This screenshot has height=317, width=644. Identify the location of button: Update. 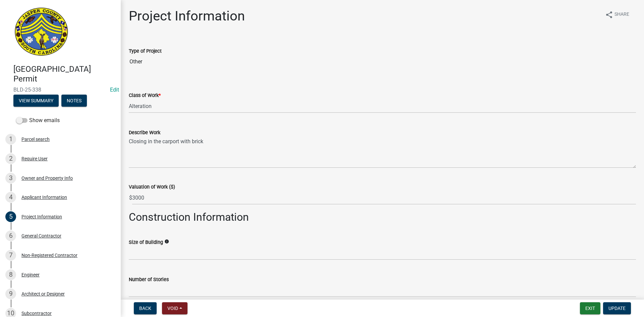
(617, 308).